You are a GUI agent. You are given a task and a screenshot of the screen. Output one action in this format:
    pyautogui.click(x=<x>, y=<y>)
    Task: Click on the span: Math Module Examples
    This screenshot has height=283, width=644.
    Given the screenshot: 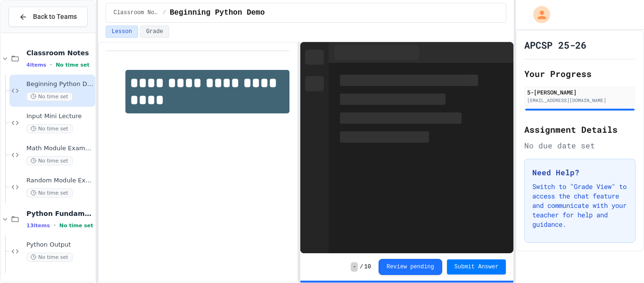 What is the action you would take?
    pyautogui.click(x=60, y=149)
    